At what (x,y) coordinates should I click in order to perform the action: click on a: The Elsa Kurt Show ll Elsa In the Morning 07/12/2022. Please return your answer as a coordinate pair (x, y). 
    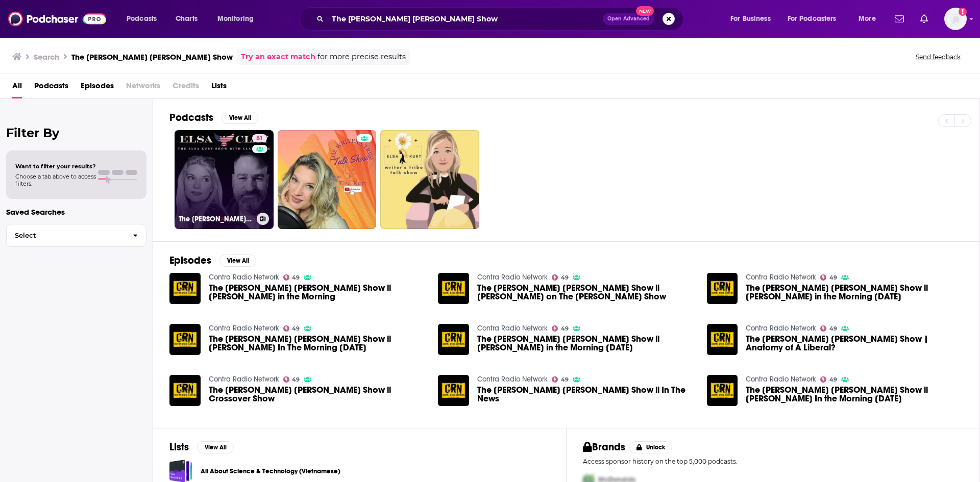
    Looking at the image, I should click on (855, 394).